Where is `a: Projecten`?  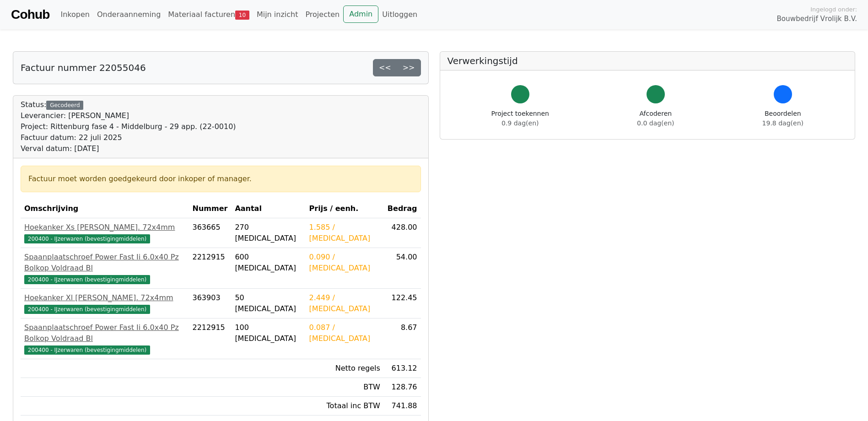
a: Projecten is located at coordinates (322, 14).